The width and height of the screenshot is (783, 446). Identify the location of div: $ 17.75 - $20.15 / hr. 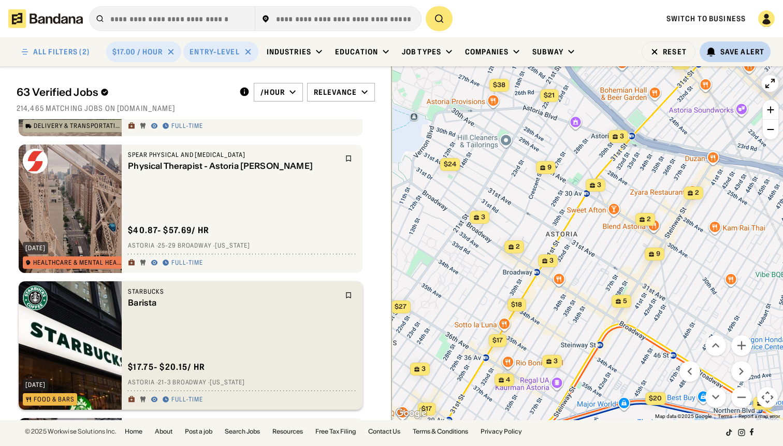
(166, 367).